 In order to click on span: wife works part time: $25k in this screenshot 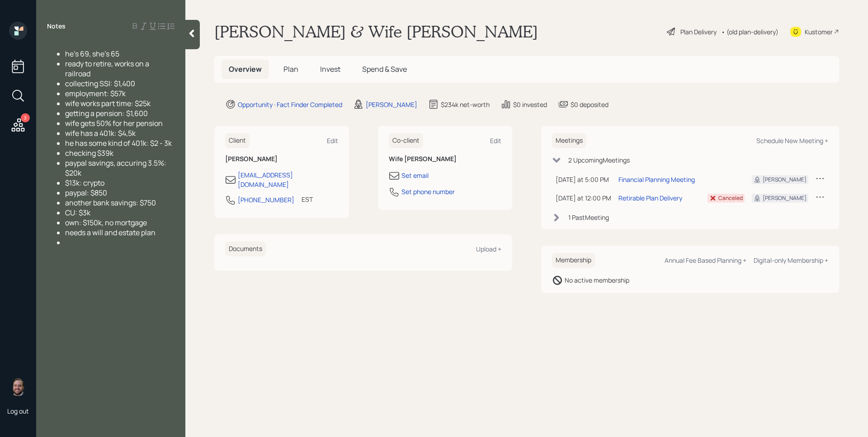, I will do `click(107, 104)`.